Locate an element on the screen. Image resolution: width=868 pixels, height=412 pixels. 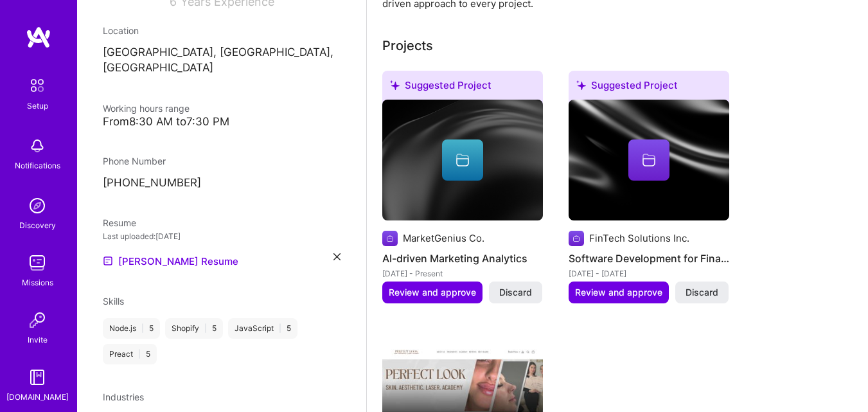
img: teamwork is located at coordinates (38, 263).